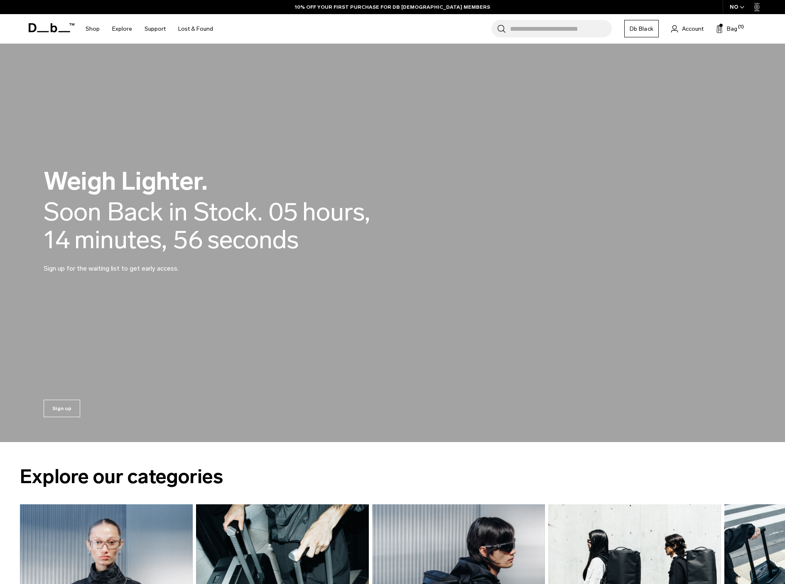 The image size is (785, 584). I want to click on span: 05, so click(283, 212).